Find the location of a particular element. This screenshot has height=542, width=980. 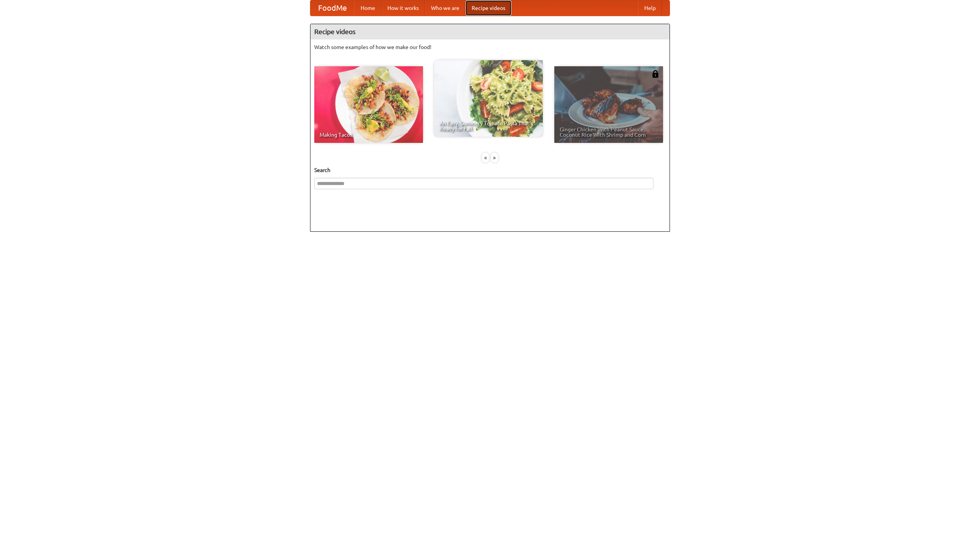

a: An Easy, Summery Tomato Pasta That's Ready for Fall is located at coordinates (488, 99).